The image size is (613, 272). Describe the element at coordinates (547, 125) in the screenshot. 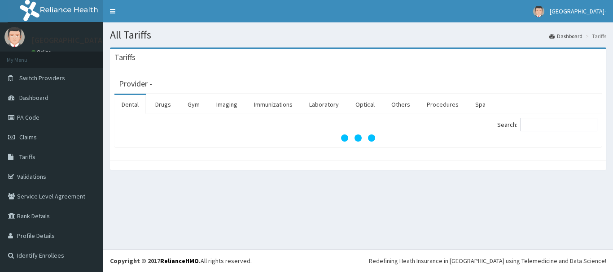

I see `label: Search:` at that location.